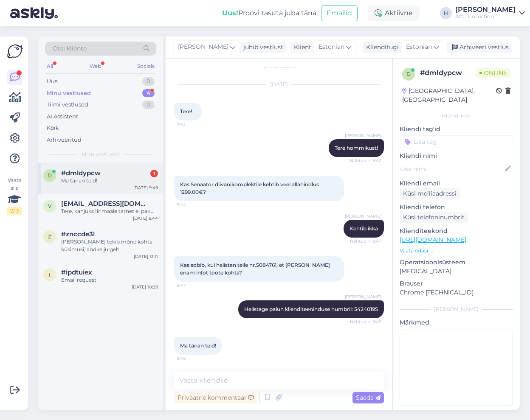 The width and height of the screenshot is (530, 420). What do you see at coordinates (50, 66) in the screenshot?
I see `div: All` at bounding box center [50, 66].